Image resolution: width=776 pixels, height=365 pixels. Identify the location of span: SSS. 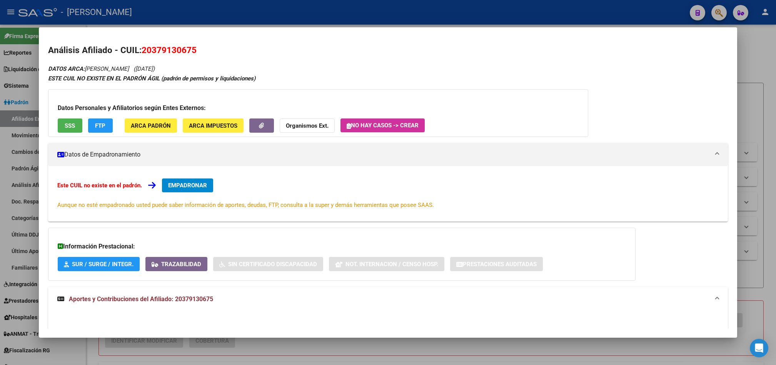
(70, 126).